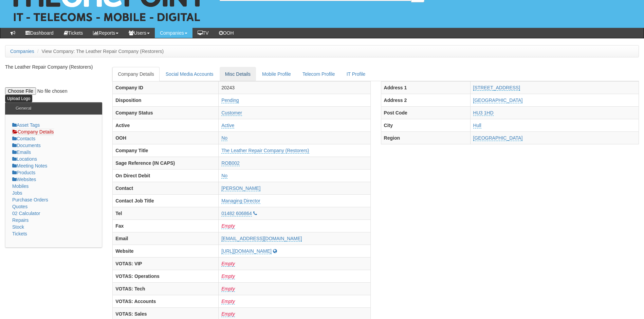 This screenshot has height=319, width=644. What do you see at coordinates (425, 87) in the screenshot?
I see `th: Address 1` at bounding box center [425, 87].